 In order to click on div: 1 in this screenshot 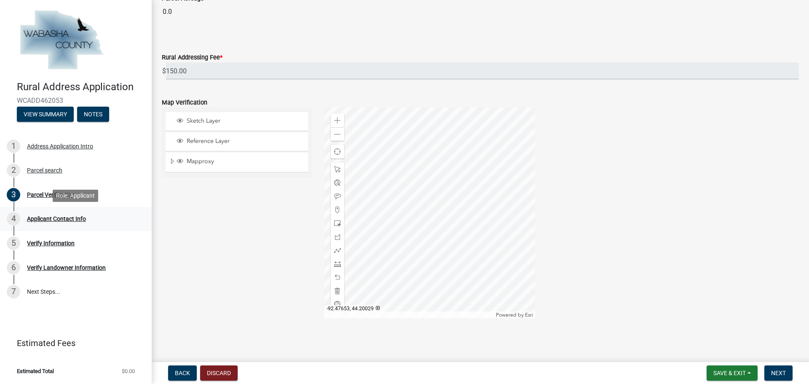, I will do `click(13, 146)`.